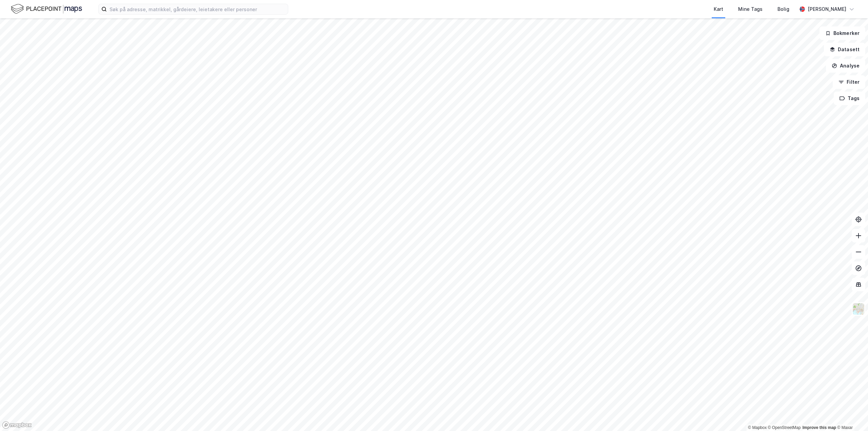 The width and height of the screenshot is (868, 431). Describe the element at coordinates (750, 9) in the screenshot. I see `div: Mine Tags` at that location.